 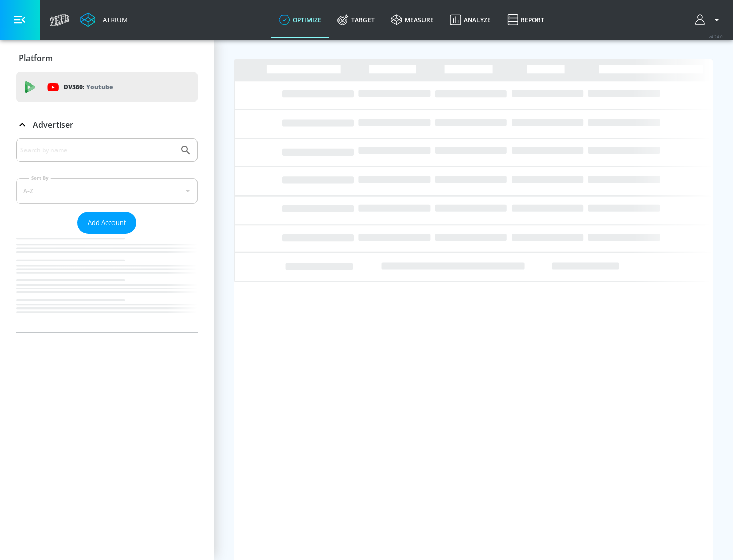 I want to click on button: Add Account, so click(x=107, y=223).